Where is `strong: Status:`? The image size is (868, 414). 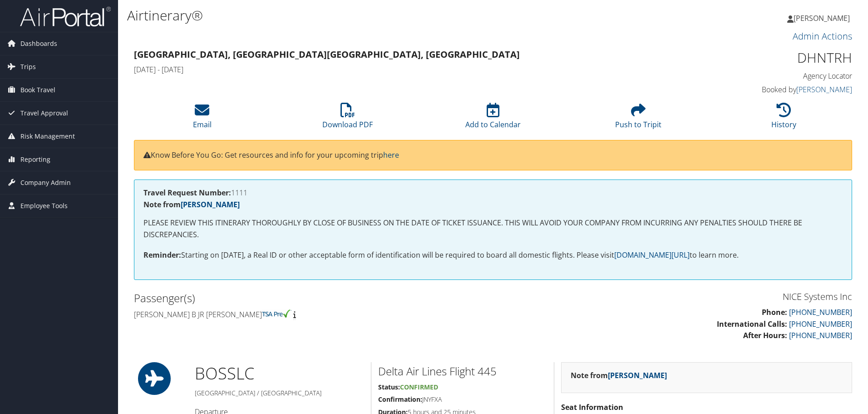
strong: Status: is located at coordinates (389, 387).